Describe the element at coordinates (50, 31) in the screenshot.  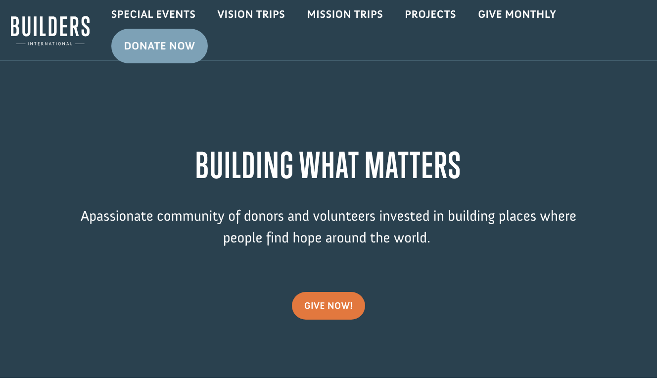
I see `img: Builders International` at that location.